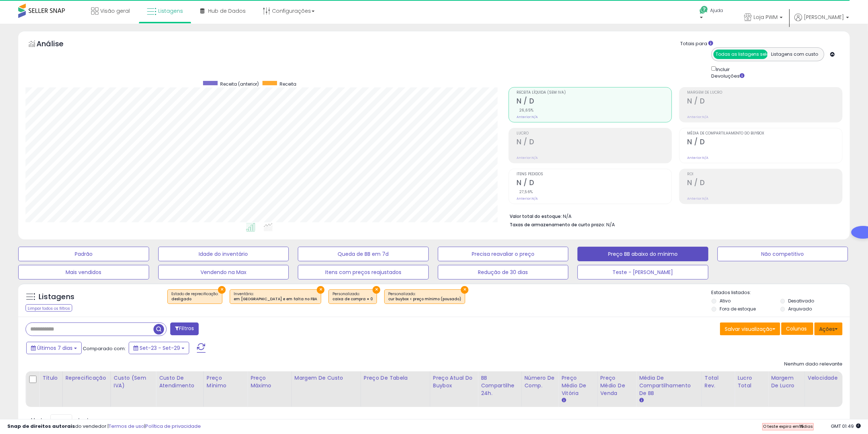 The width and height of the screenshot is (868, 434). What do you see at coordinates (385, 378) in the screenshot?
I see `font: Preço de tabela` at bounding box center [385, 378].